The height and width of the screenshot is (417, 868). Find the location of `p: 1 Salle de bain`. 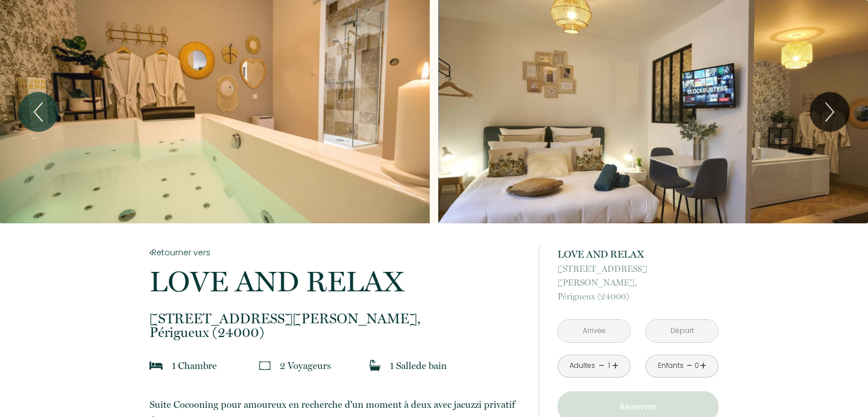

p: 1 Salle de bain is located at coordinates (418, 366).